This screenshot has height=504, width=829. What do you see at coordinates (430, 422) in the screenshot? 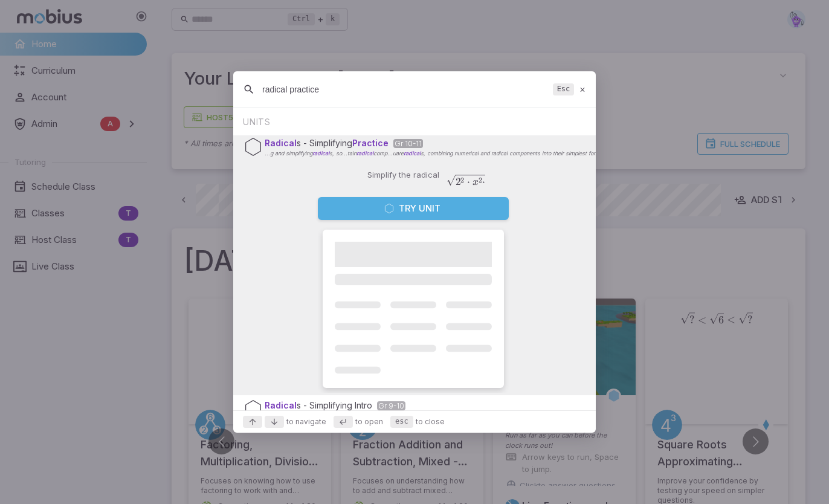
I see `span: to close` at bounding box center [430, 422].